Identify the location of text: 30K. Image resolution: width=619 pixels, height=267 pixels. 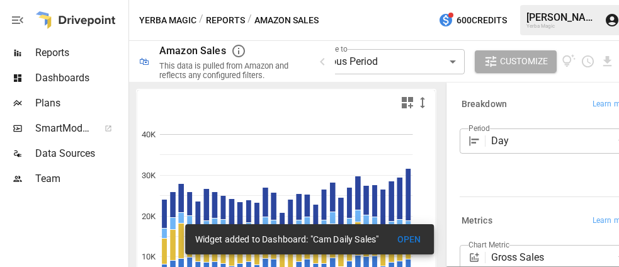
(149, 175).